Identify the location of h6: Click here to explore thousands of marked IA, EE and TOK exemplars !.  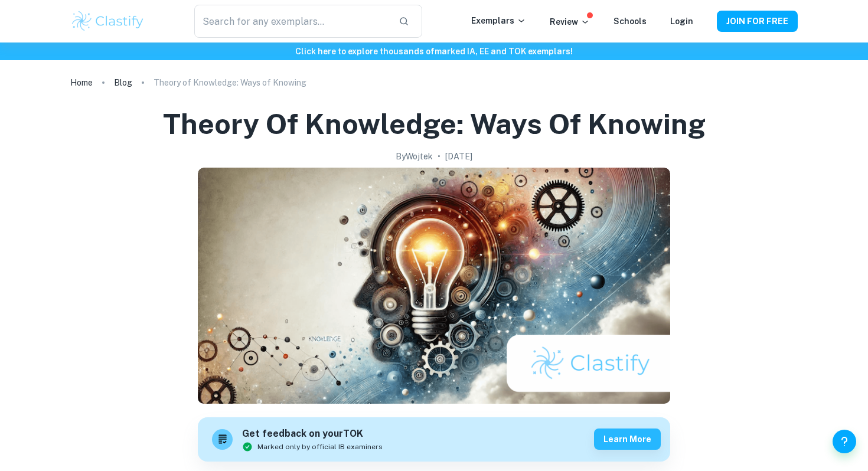
(434, 51).